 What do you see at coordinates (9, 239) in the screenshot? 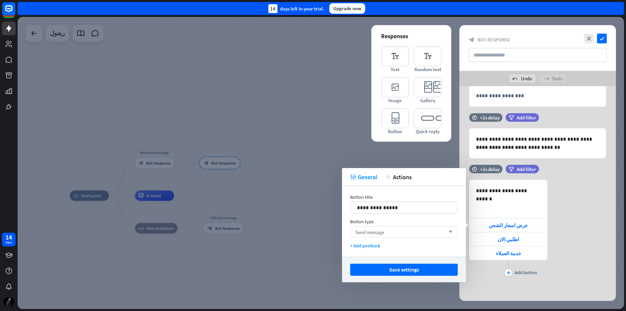
I see `a: 14 days` at bounding box center [9, 239].